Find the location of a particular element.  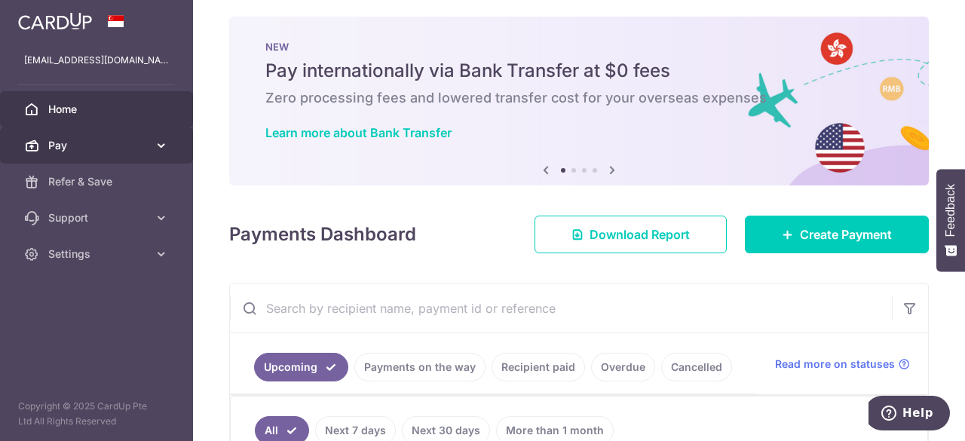

img: CardUp is located at coordinates (55, 21).